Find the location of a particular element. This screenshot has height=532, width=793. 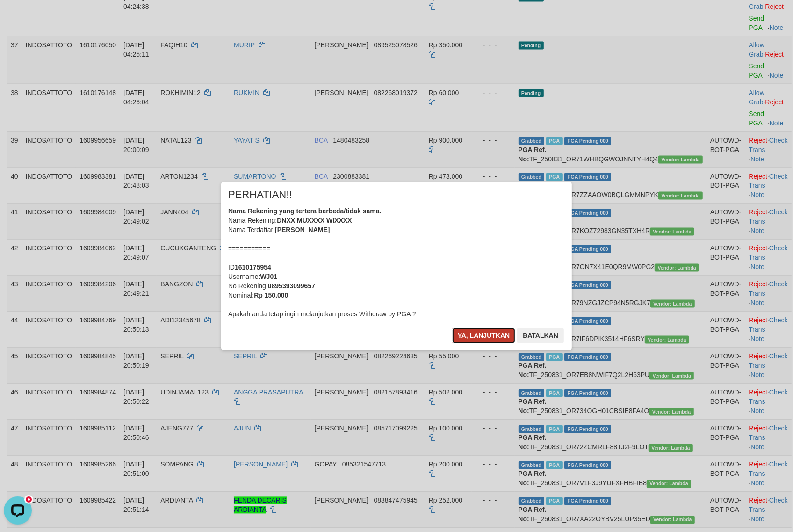

b: 0895393099657 is located at coordinates (291, 286).